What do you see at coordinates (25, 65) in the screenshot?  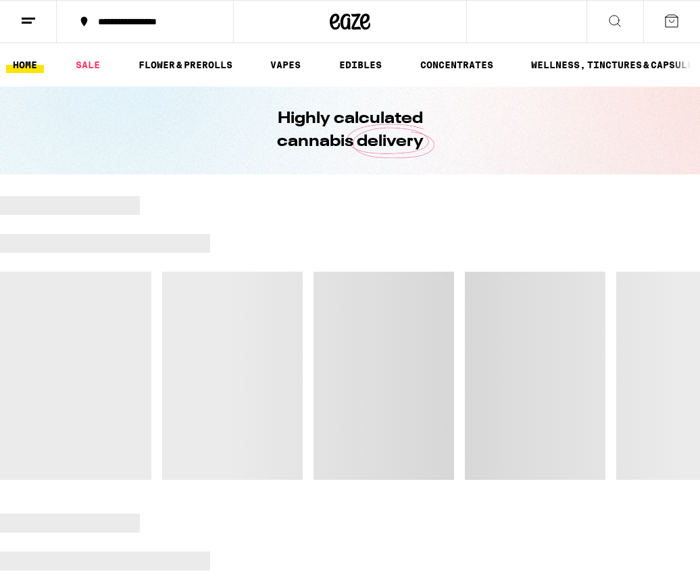 I see `a: HOME` at bounding box center [25, 65].